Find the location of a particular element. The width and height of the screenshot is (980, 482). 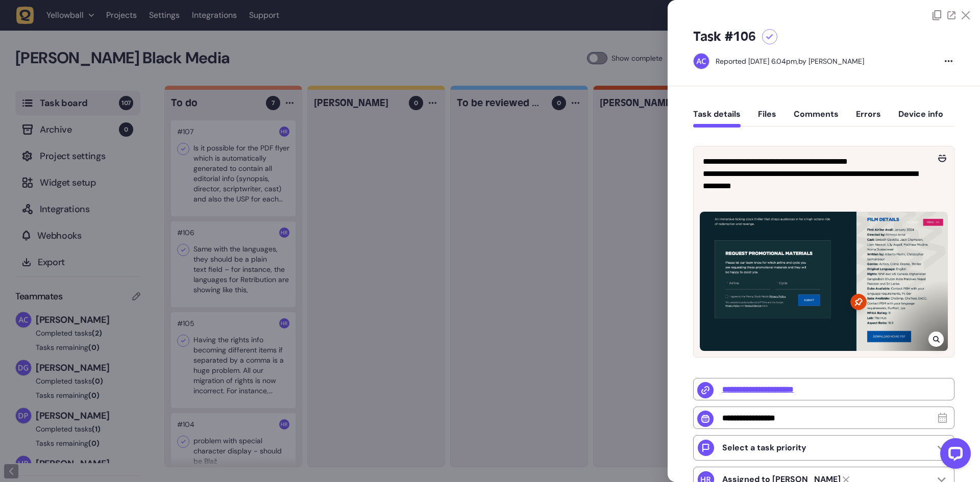

button: Errors is located at coordinates (869, 118).